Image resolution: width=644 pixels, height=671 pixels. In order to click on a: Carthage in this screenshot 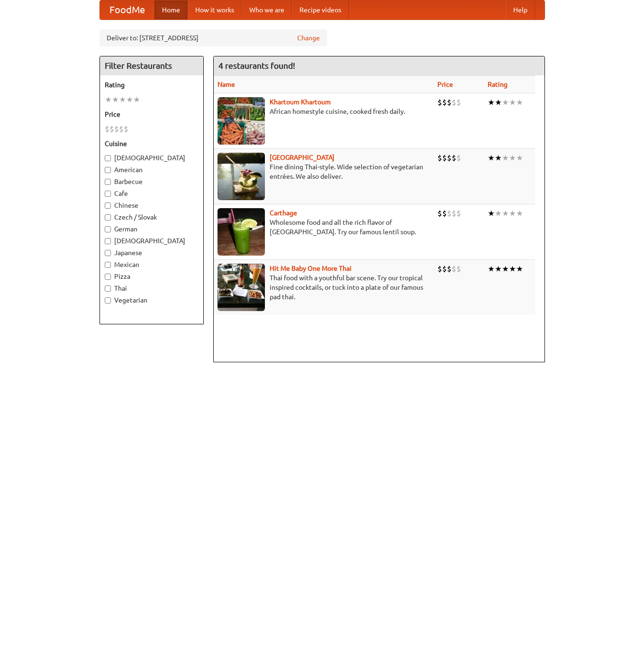, I will do `click(284, 213)`.